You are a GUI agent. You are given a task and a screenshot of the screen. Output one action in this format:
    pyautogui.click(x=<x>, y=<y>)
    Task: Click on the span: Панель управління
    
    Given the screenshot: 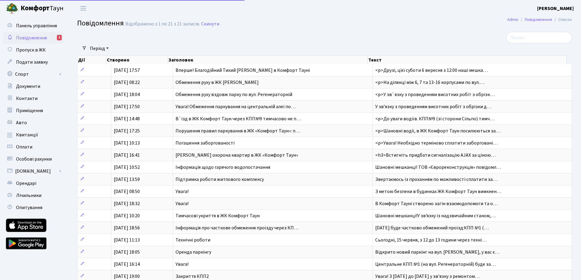 What is the action you would take?
    pyautogui.click(x=36, y=26)
    